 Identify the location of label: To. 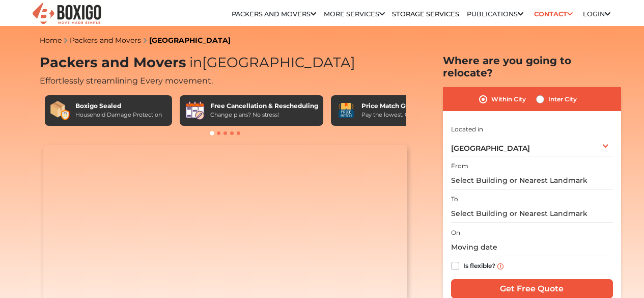
(454, 199).